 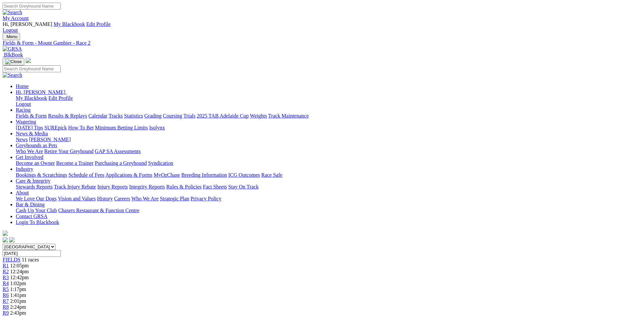 I want to click on a: Become a Trainer, so click(x=75, y=163).